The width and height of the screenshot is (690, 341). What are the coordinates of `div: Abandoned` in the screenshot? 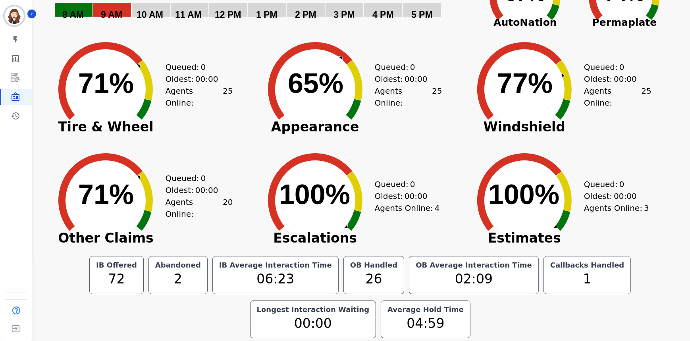 It's located at (178, 265).